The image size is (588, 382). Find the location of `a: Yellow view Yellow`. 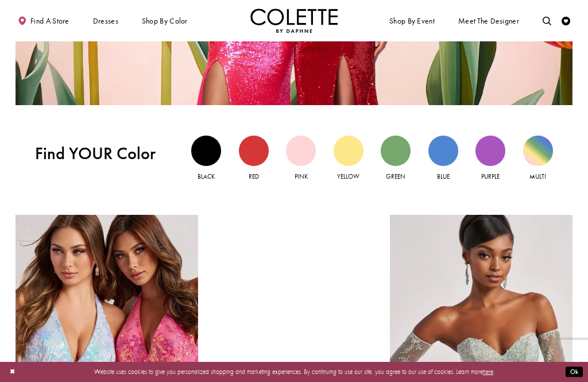

a: Yellow view Yellow is located at coordinates (349, 158).